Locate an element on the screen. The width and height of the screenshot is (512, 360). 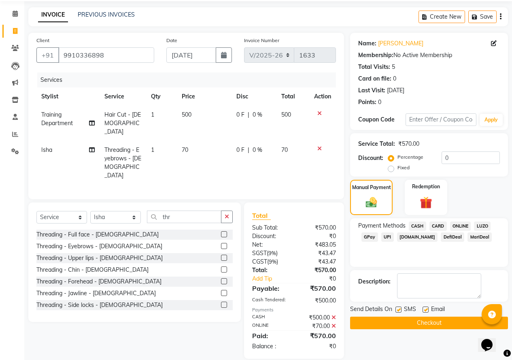
span: CGST is located at coordinates (260, 262).